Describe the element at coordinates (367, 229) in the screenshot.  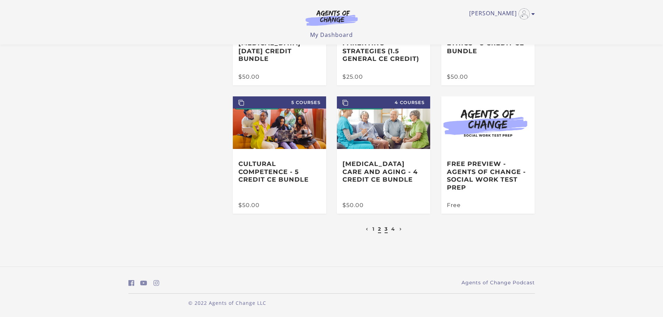
I see `a: Previous page` at that location.